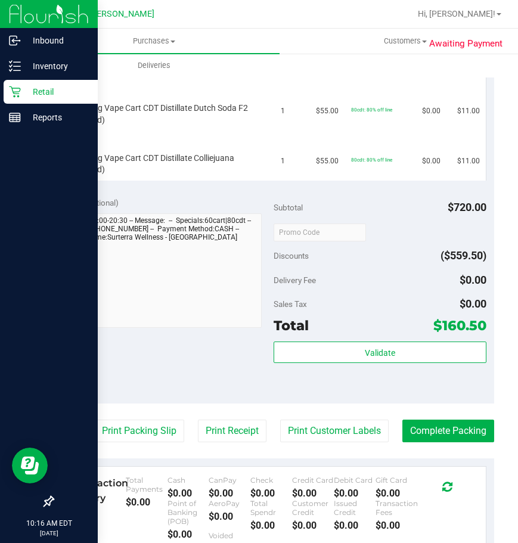  I want to click on div: Transaction Fees, so click(397, 508).